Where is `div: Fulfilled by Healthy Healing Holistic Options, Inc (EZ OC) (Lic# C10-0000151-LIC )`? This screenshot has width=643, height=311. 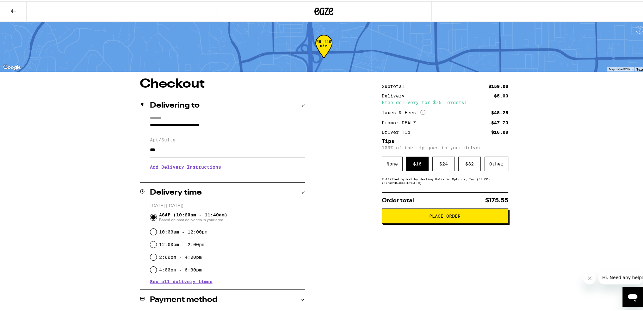
div: Fulfilled by Healthy Healing Holistic Options, Inc (EZ OC) (Lic# C10-0000151-LIC ) is located at coordinates (445, 180).